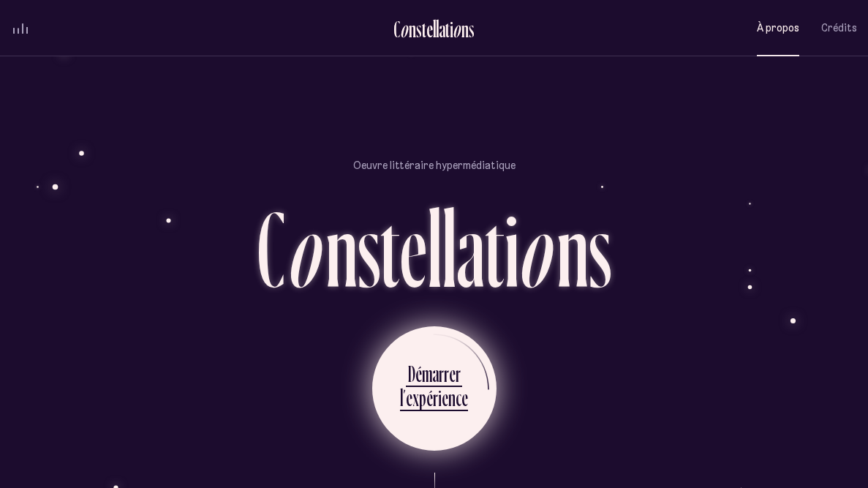 The image size is (868, 488). What do you see at coordinates (422, 398) in the screenshot?
I see `div: p` at bounding box center [422, 398].